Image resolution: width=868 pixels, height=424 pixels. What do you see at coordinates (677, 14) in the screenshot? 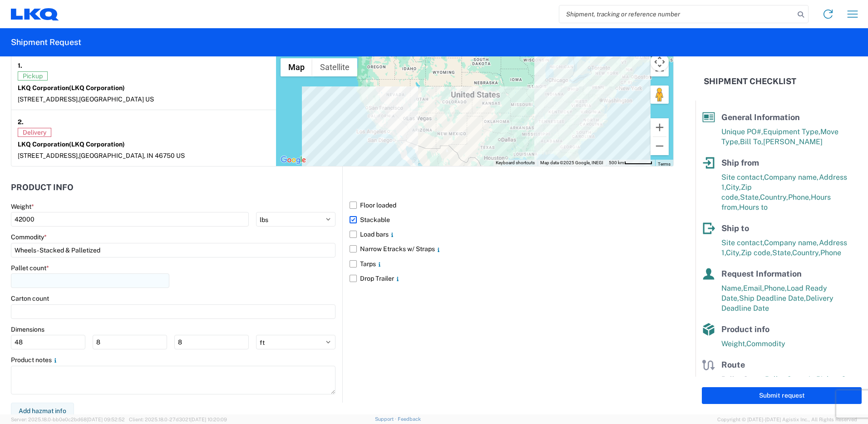
I see `input: Shipment, tracking or reference number` at bounding box center [677, 14].